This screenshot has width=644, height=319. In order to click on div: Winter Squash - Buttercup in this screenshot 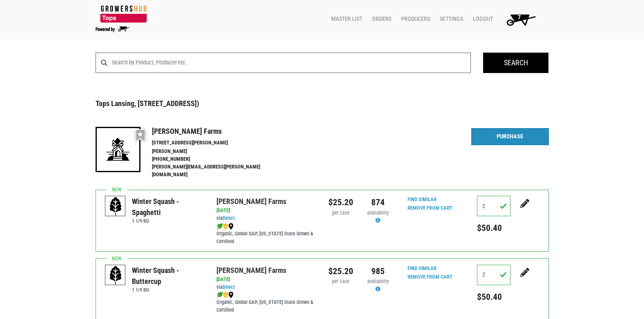, I will do `click(168, 276)`.